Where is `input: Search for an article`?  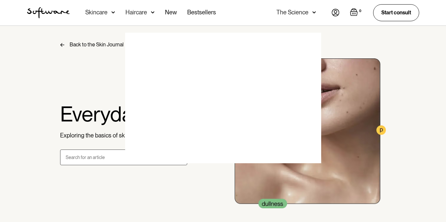
input: Search for an article is located at coordinates (124, 157).